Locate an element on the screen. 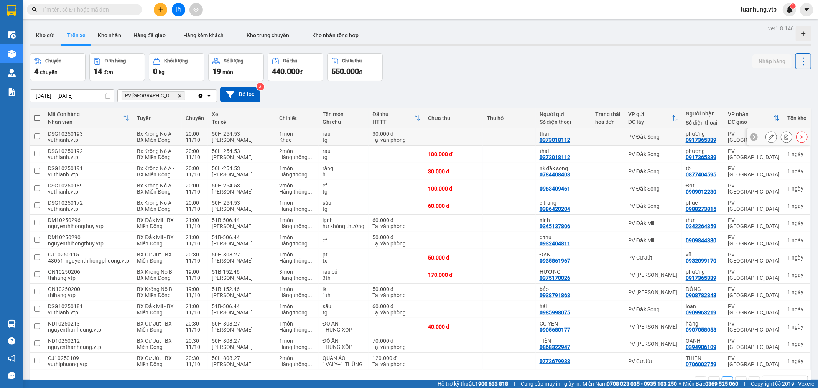 This screenshot has width=818, height=388. div: c thu is located at coordinates (563, 237).